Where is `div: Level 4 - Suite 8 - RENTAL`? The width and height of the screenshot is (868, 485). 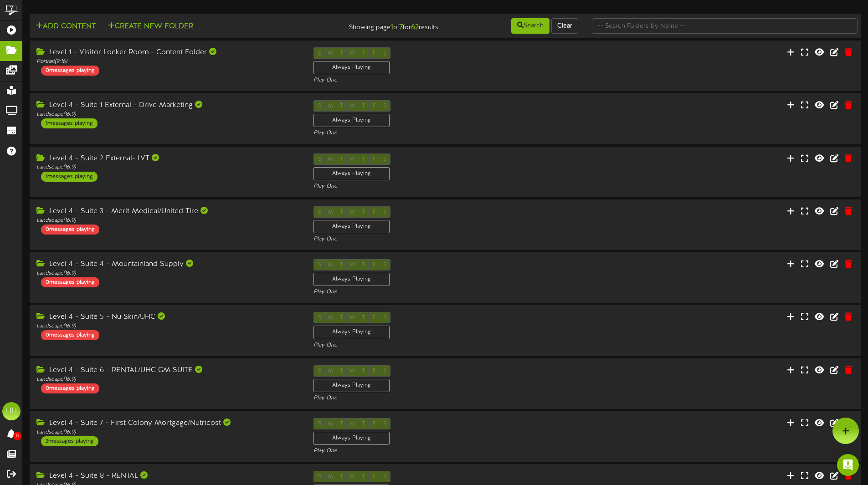 div: Level 4 - Suite 8 - RENTAL is located at coordinates (168, 476).